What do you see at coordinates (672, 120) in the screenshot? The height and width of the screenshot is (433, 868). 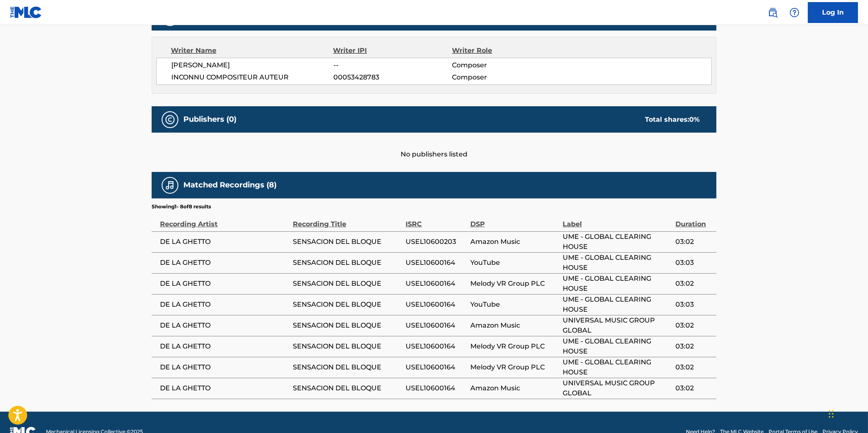 I see `div: Total shares:` at bounding box center [672, 120].